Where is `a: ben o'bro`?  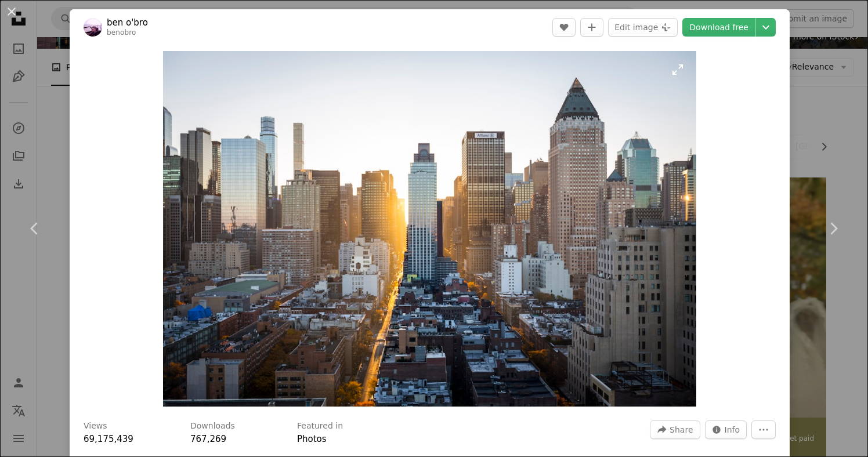
a: ben o'bro is located at coordinates (127, 23).